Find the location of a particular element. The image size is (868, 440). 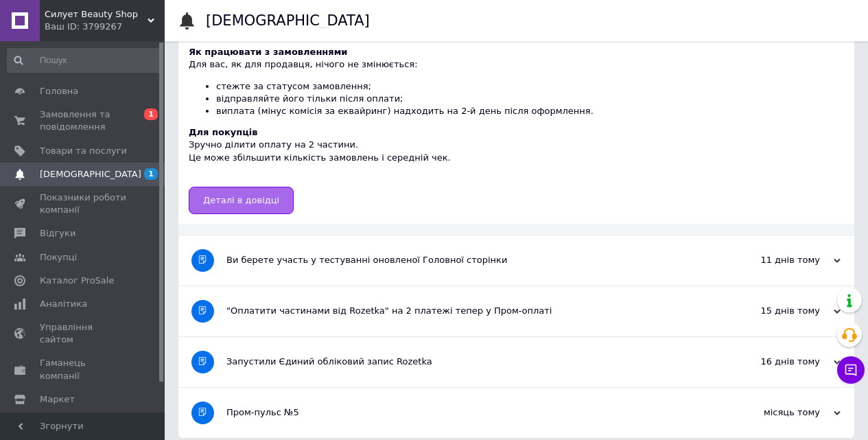

span: Товари та послуги is located at coordinates (83, 151).